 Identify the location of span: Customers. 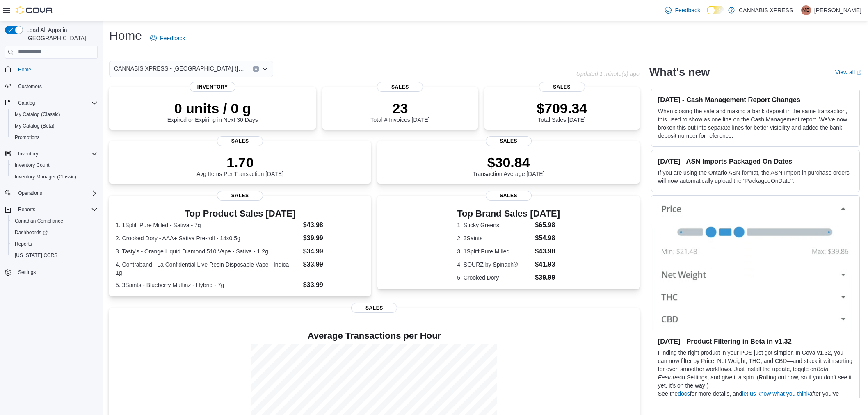
(30, 86).